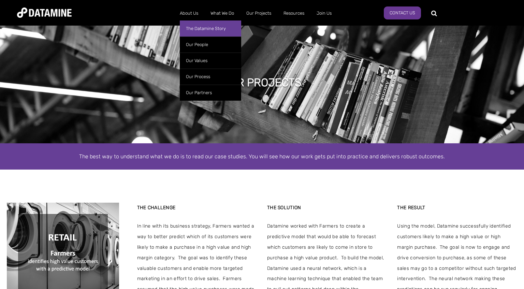 This screenshot has height=289, width=524. I want to click on a: Our Partners, so click(211, 92).